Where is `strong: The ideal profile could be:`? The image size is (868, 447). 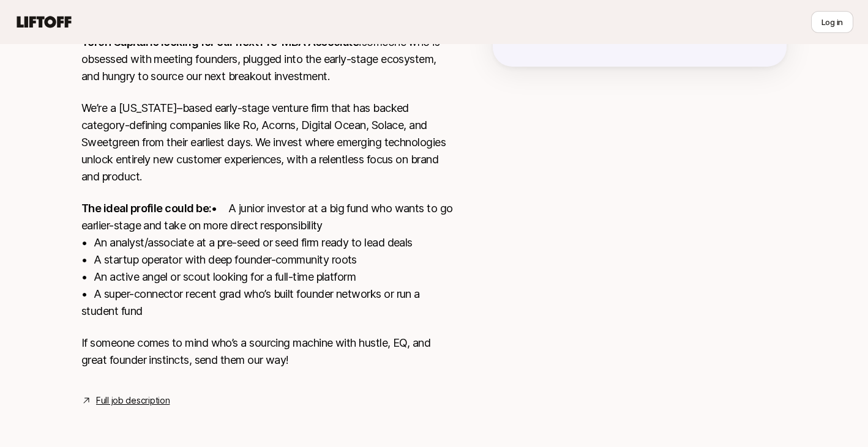
strong: The ideal profile could be: is located at coordinates (147, 208).